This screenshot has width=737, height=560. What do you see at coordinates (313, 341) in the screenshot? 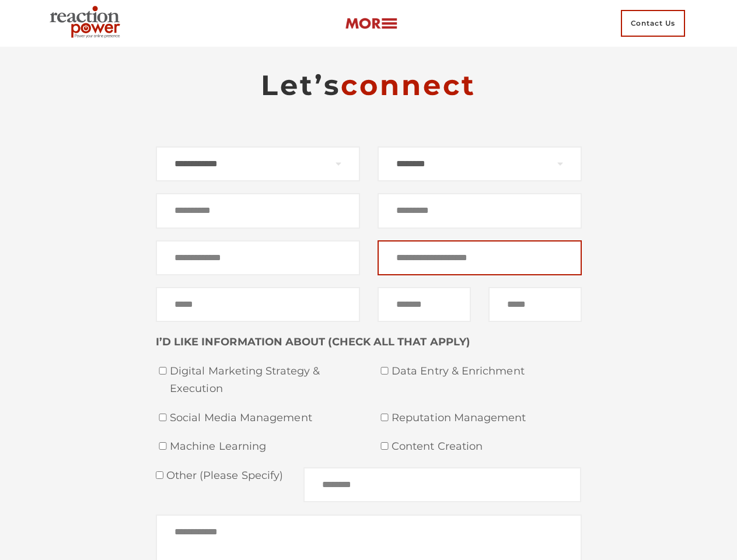
I see `strong: I’D LIKE INFORMATION ABOUT (CHECK ALL THAT APPLY)` at bounding box center [313, 341].